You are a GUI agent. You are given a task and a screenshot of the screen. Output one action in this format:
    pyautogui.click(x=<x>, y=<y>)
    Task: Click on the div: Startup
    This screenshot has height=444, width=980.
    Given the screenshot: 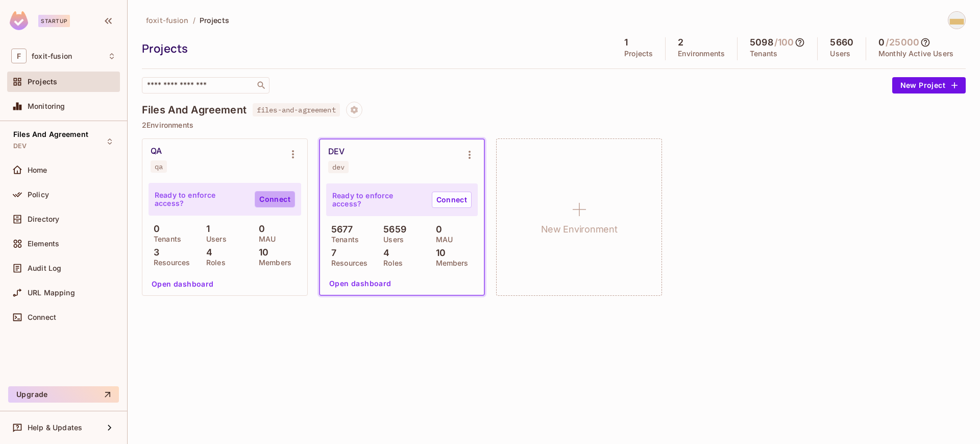 What is the action you would take?
    pyautogui.click(x=54, y=21)
    